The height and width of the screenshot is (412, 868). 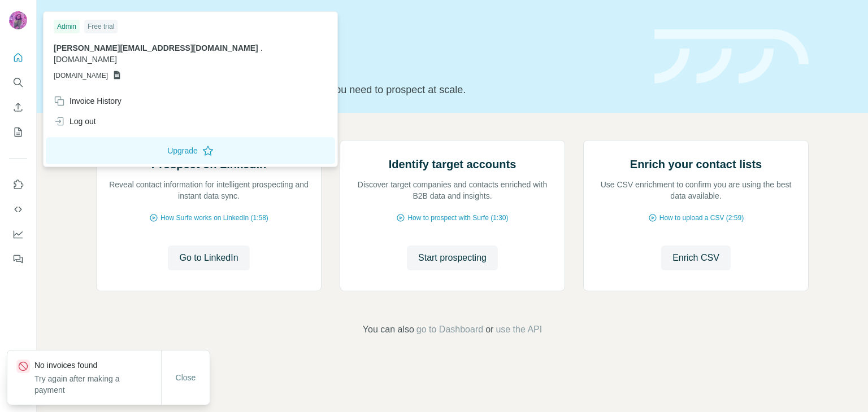 What do you see at coordinates (18, 185) in the screenshot?
I see `button: Use Surfe on LinkedIn` at bounding box center [18, 185].